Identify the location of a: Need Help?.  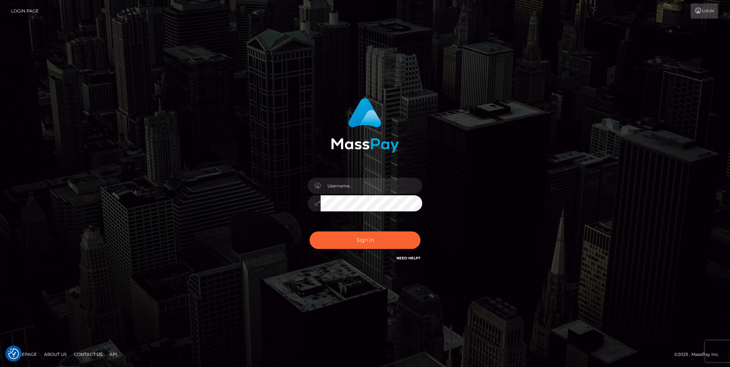
(408, 258).